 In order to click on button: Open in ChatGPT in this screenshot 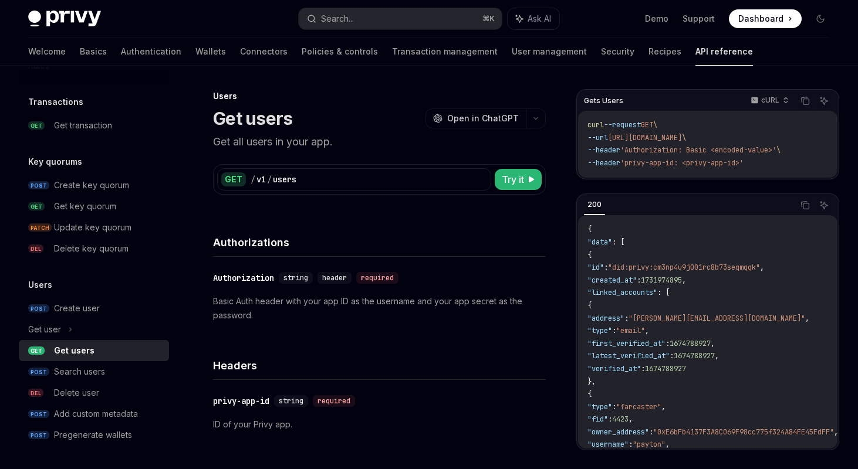, I will do `click(475, 119)`.